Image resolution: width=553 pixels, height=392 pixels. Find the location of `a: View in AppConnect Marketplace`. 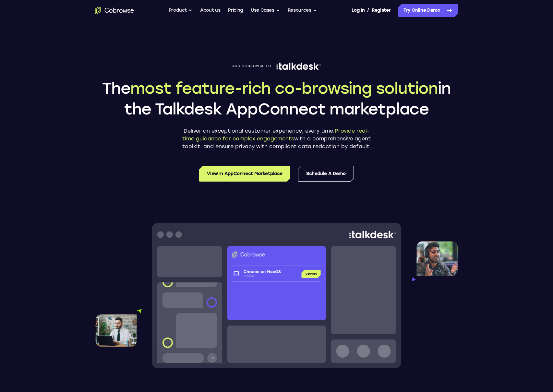

a: View in AppConnect Marketplace is located at coordinates (245, 174).